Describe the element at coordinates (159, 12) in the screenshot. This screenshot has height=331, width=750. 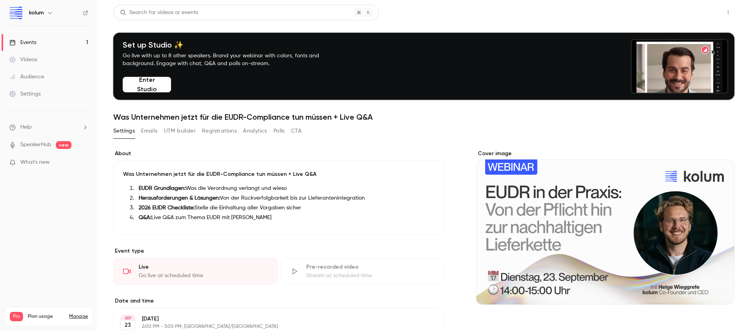
I see `div: Search for videos or events` at that location.